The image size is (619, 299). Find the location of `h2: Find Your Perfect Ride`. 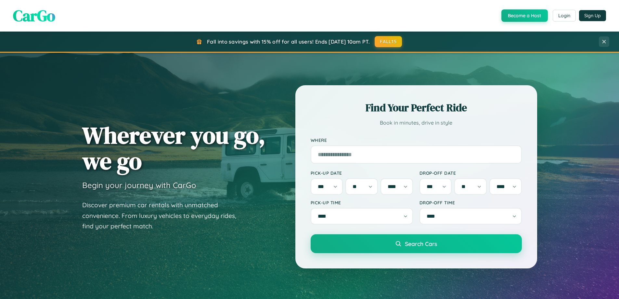

h2: Find Your Perfect Ride is located at coordinates (417, 108).